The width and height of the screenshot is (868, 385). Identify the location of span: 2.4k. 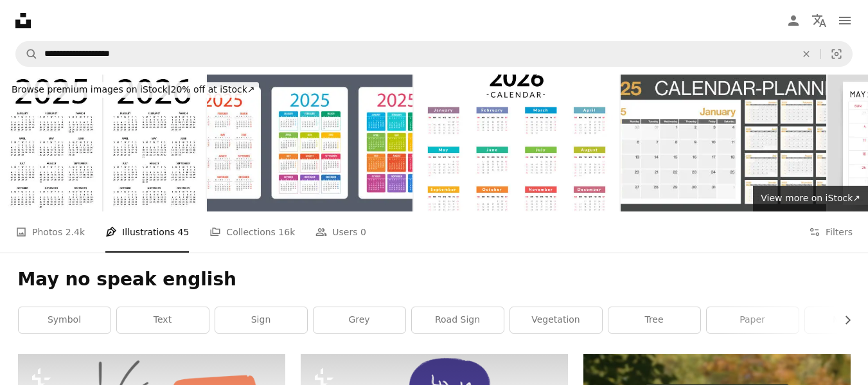
(75, 232).